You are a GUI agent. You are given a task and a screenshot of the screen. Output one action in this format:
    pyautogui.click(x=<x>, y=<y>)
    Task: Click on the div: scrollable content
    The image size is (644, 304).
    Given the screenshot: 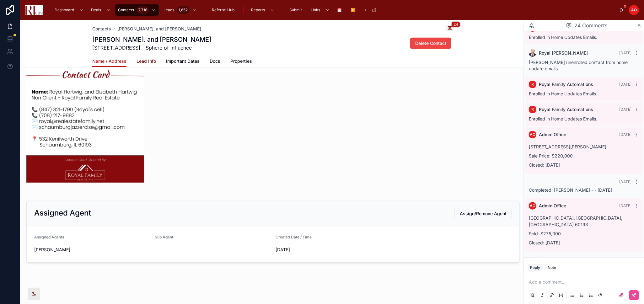 What is the action you would take?
    pyautogui.click(x=334, y=10)
    